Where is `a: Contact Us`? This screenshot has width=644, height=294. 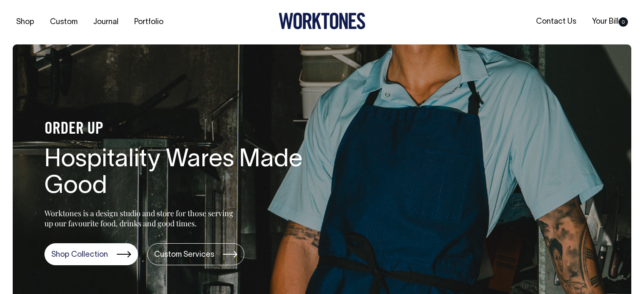
a: Contact Us is located at coordinates (556, 21).